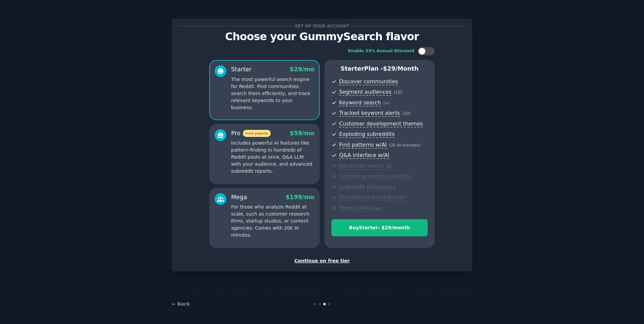 This screenshot has width=644, height=324. Describe the element at coordinates (379, 227) in the screenshot. I see `button: BuyStarter- $29/month` at that location.